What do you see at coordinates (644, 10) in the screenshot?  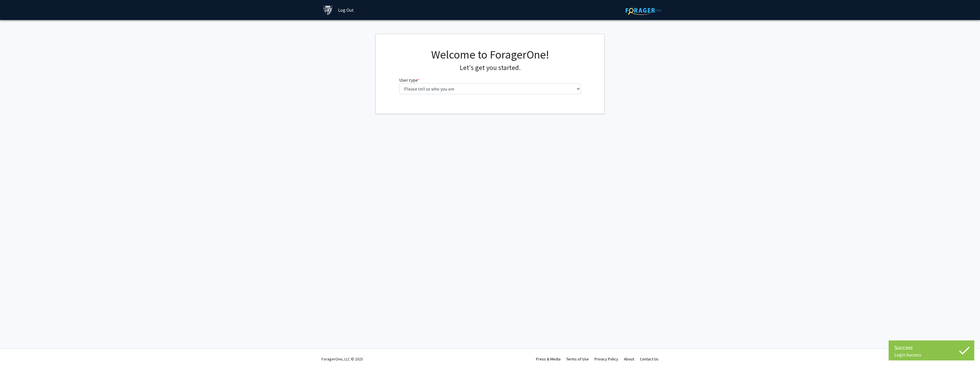 I see `img: ForagerOne Logo` at bounding box center [644, 10].